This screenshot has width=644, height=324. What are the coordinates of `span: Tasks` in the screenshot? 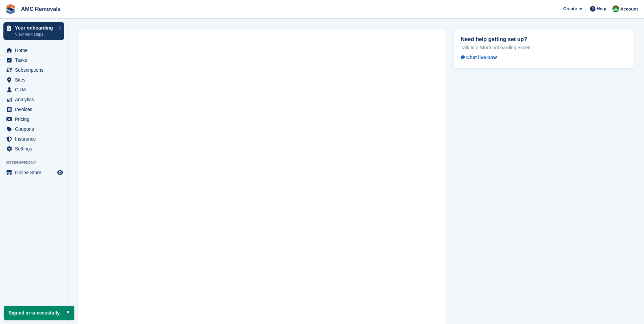 It's located at (36, 60).